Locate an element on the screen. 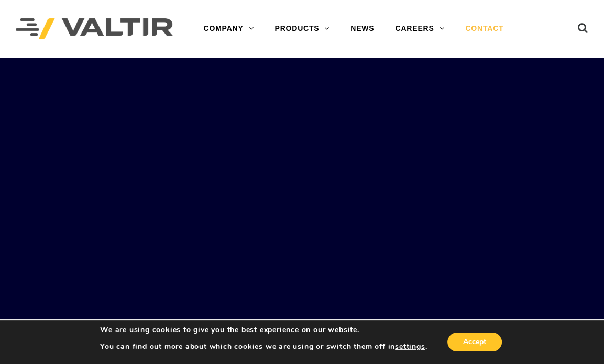  button: settings is located at coordinates (410, 346).